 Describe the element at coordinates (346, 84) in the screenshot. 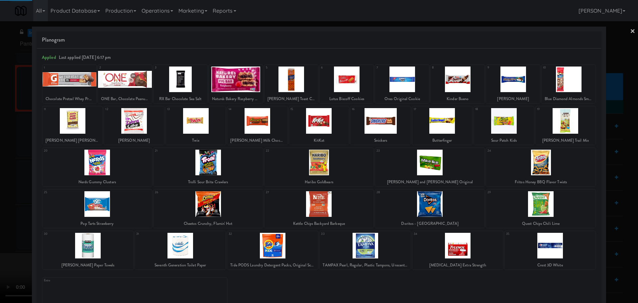

I see `div: 6Lotus Biscoff Cookies` at that location.